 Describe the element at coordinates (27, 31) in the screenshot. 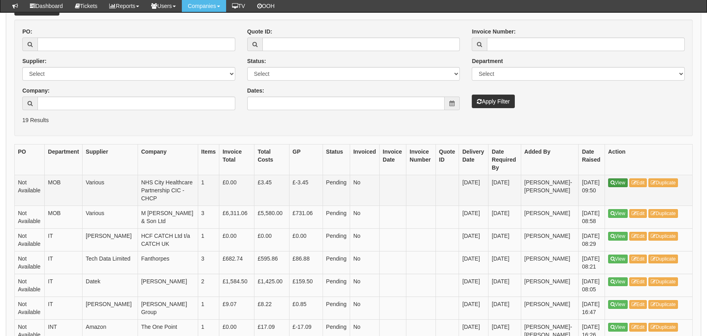

I see `label: PO:` at that location.